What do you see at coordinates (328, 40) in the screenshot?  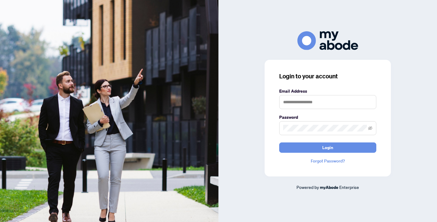 I see `img: ma-logo` at bounding box center [328, 40].